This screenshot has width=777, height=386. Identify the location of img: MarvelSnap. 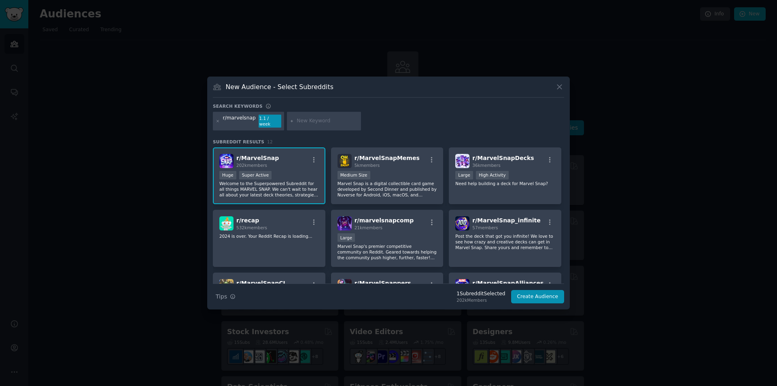
(226, 161).